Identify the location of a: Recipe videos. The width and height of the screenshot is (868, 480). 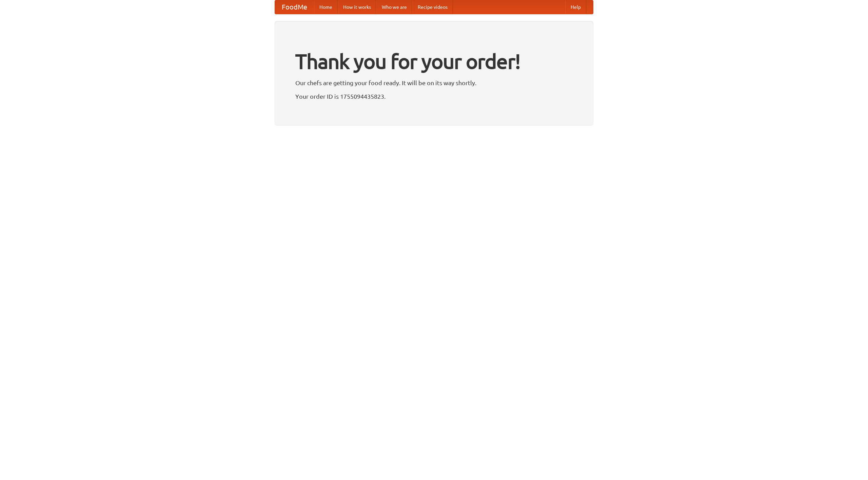
(433, 7).